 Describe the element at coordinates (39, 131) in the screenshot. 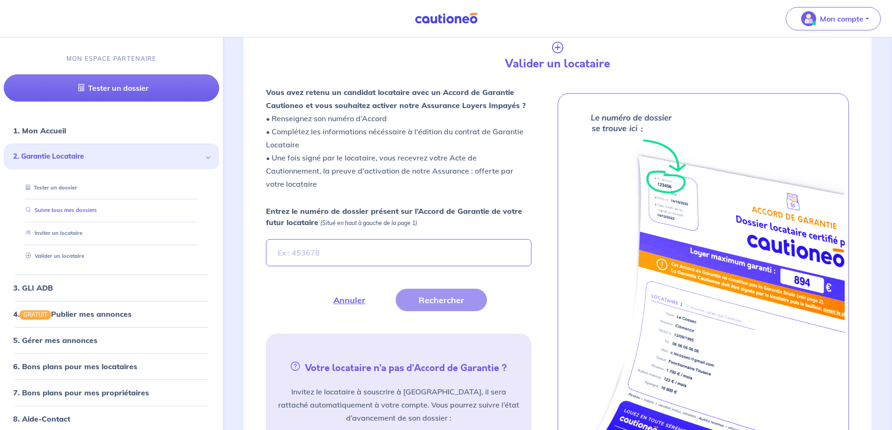

I see `a: 1. Mon Accueil` at that location.